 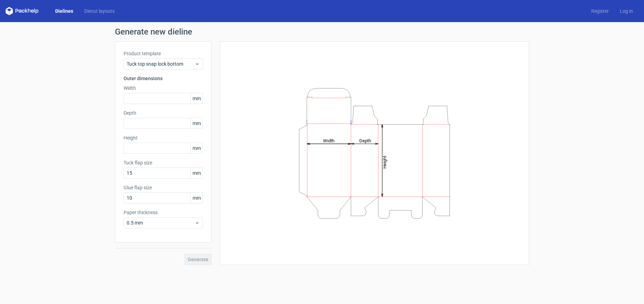 What do you see at coordinates (99, 11) in the screenshot?
I see `a: Diecut layouts` at bounding box center [99, 11].